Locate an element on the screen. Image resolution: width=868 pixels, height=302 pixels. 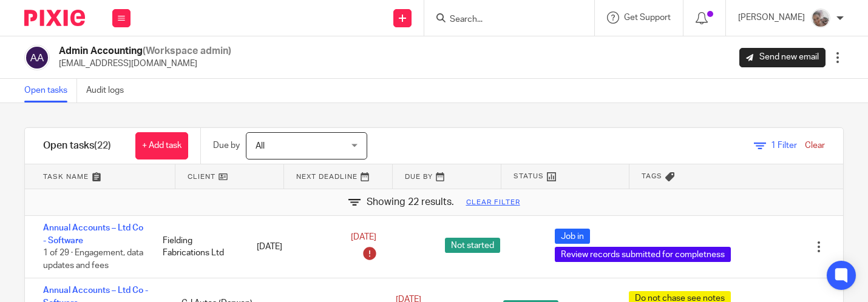
span: Get Support is located at coordinates (647, 18).